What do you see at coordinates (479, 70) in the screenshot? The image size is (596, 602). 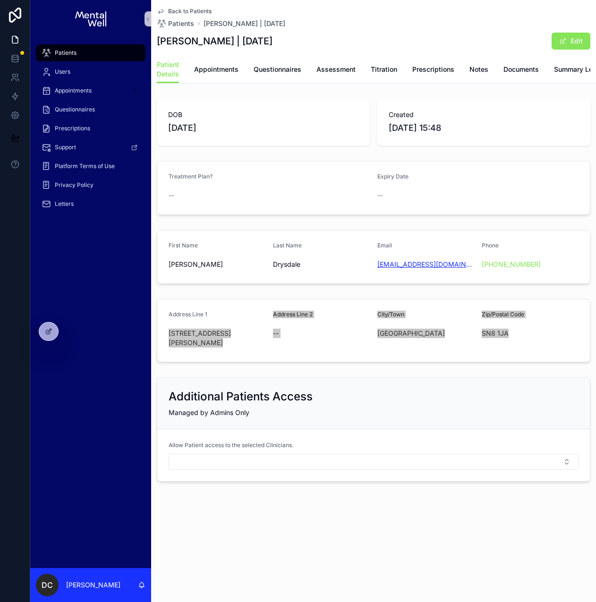 I see `a: Notes` at bounding box center [479, 70].